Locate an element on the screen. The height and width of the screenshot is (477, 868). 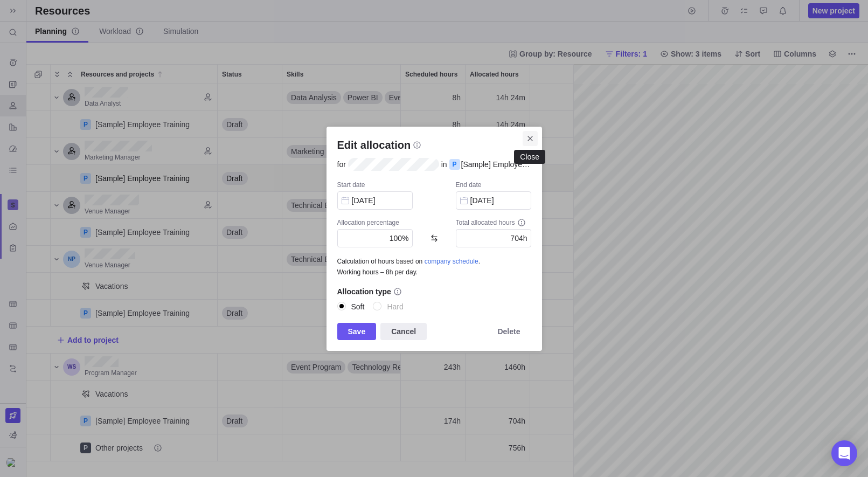
input: Hard is located at coordinates (378, 307).